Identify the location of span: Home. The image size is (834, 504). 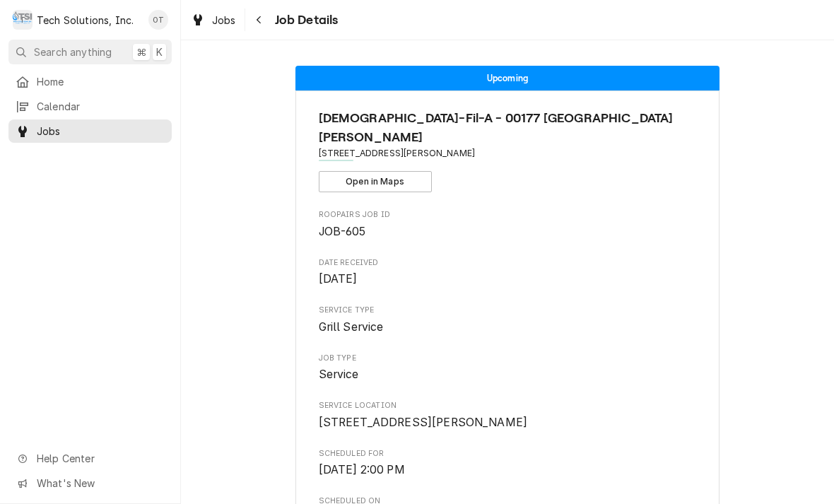
(101, 81).